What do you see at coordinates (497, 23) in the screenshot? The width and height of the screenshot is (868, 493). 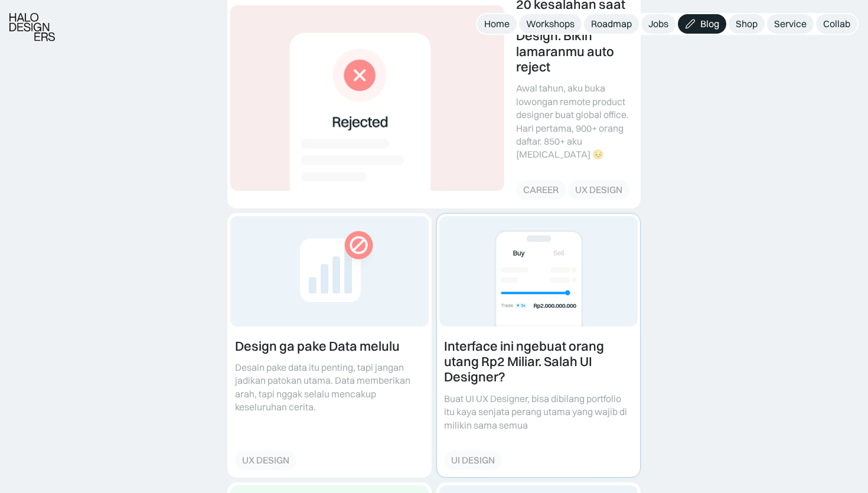 I see `div: Home` at bounding box center [497, 23].